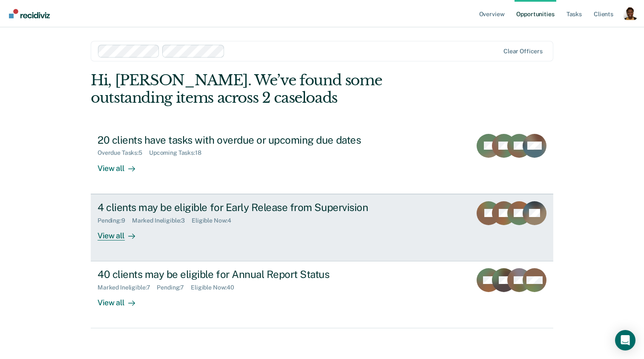 Image resolution: width=644 pixels, height=359 pixels. What do you see at coordinates (216, 287) in the screenshot?
I see `div: Eligible Now : 40` at bounding box center [216, 287].